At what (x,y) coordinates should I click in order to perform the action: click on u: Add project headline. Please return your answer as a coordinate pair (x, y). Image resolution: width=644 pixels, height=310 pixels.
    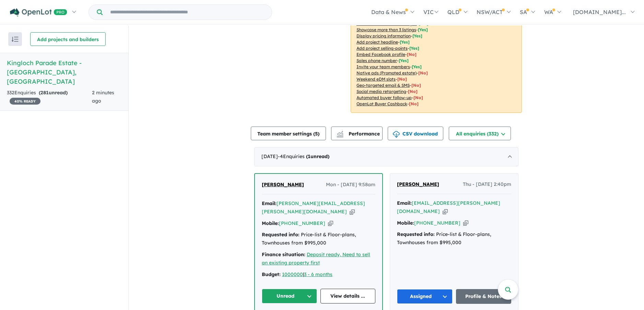
    Looking at the image, I should click on (377, 42).